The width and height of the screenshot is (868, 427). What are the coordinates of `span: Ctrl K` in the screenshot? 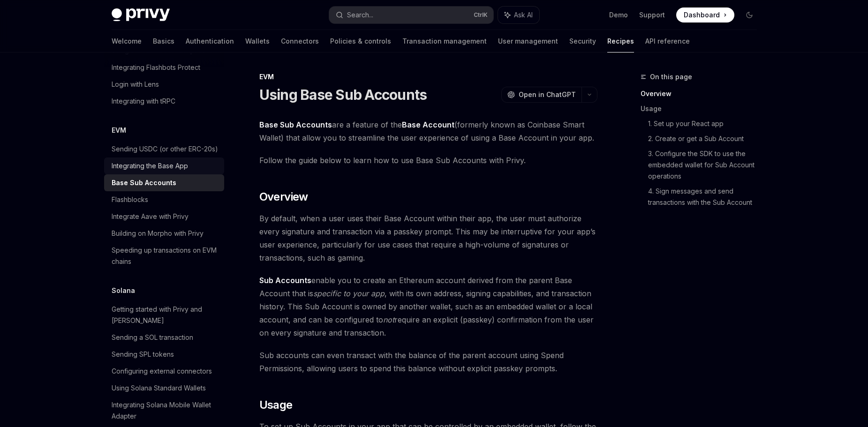 It's located at (480, 15).